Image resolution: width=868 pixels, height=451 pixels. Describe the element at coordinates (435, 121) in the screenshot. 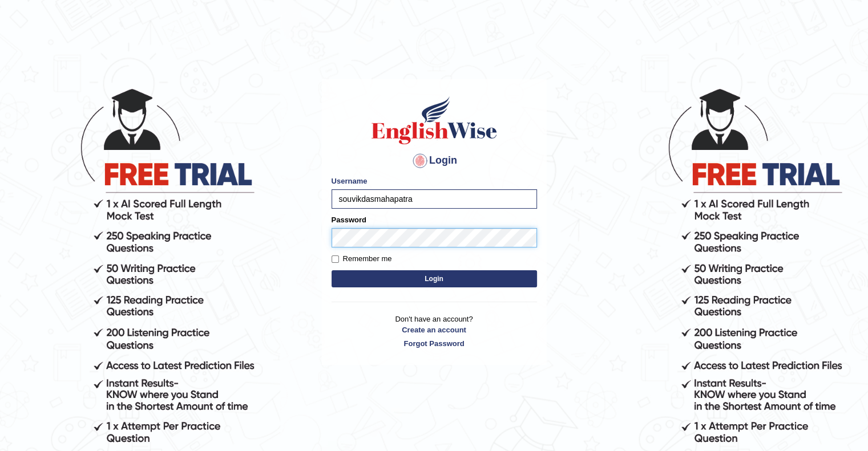

I see `img: Logo of English Wise sign in for intelligent practice with AI` at that location.